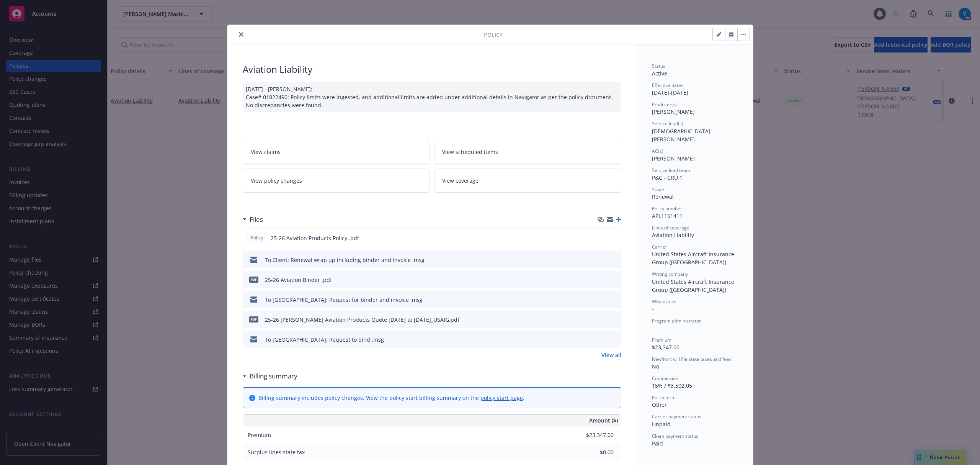 The width and height of the screenshot is (980, 465). What do you see at coordinates (692, 359) in the screenshot?
I see `span: Newfront will file state taxes and fees` at bounding box center [692, 359].